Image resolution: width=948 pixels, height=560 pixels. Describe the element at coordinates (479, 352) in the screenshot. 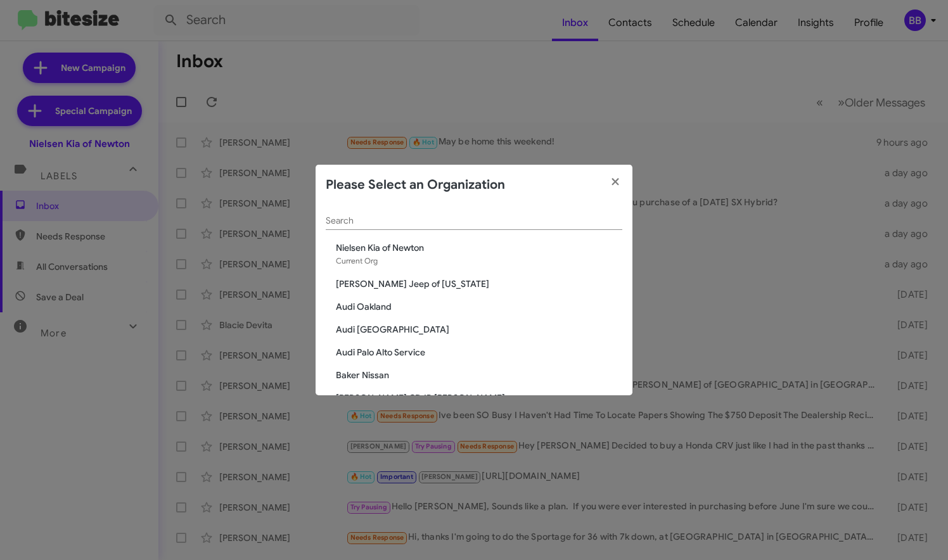

I see `span: Audi Palo Alto Service` at that location.